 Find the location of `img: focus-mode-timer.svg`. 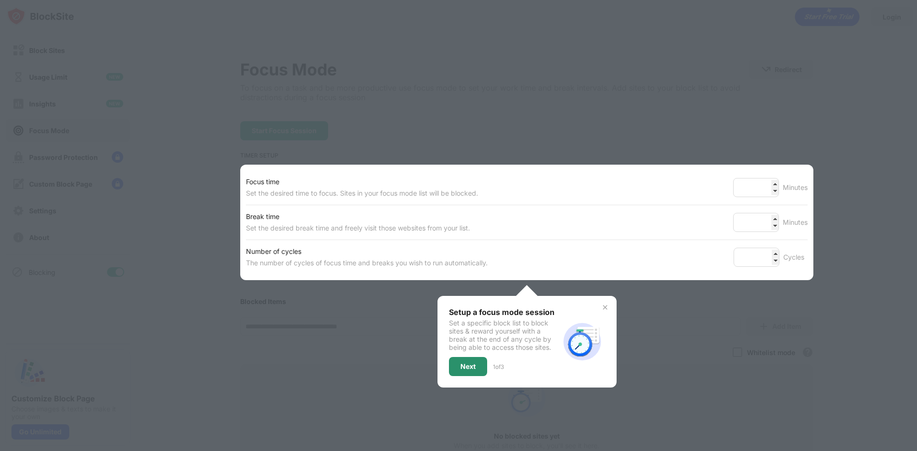

img: focus-mode-timer.svg is located at coordinates (582, 342).